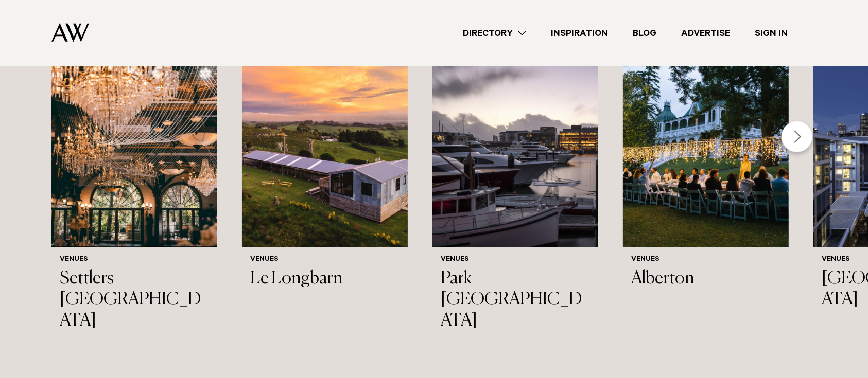  What do you see at coordinates (324, 162) in the screenshot?
I see `a: Auckland Weddings Venues | Le Longbarn Venues Le Longbarn` at bounding box center [324, 162].